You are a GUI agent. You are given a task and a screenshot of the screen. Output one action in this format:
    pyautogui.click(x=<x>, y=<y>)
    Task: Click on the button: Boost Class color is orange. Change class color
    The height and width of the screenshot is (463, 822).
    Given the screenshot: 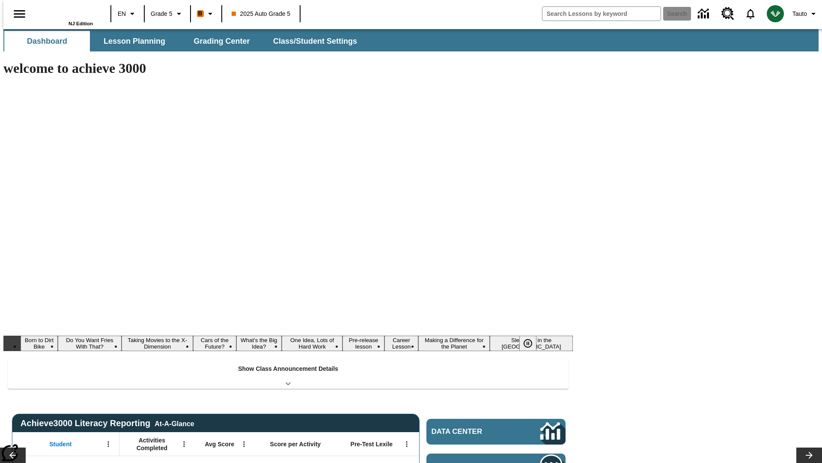 What is the action you would take?
    pyautogui.click(x=206, y=14)
    